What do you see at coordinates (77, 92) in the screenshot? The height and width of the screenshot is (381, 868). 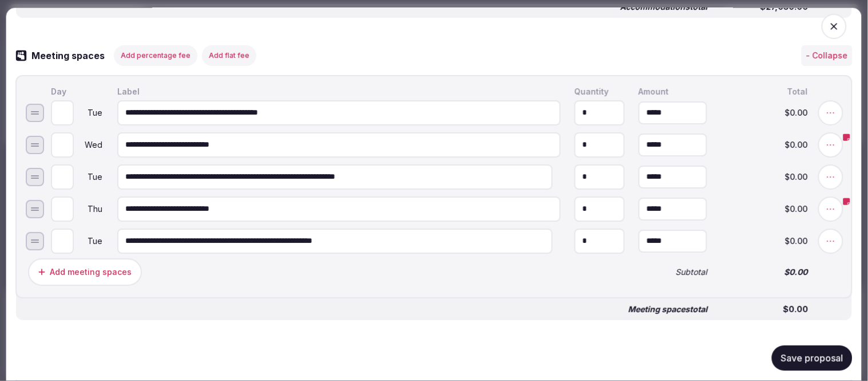 I see `div: Day` at bounding box center [77, 92].